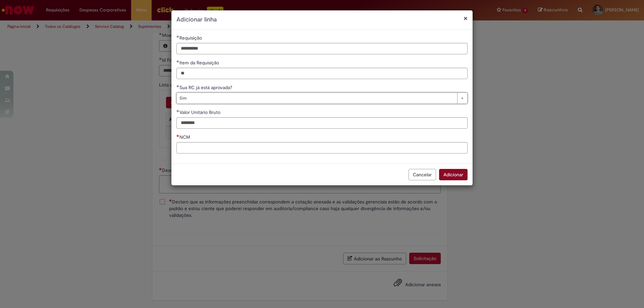 The image size is (644, 308). Describe the element at coordinates (322, 20) in the screenshot. I see `h2: Adicionar linha` at that location.